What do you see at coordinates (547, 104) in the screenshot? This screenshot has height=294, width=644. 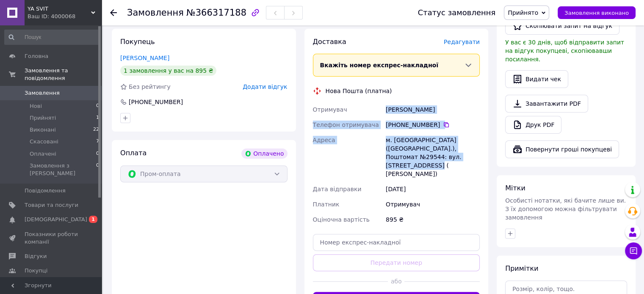 I see `a: Завантажити PDF` at bounding box center [547, 104].